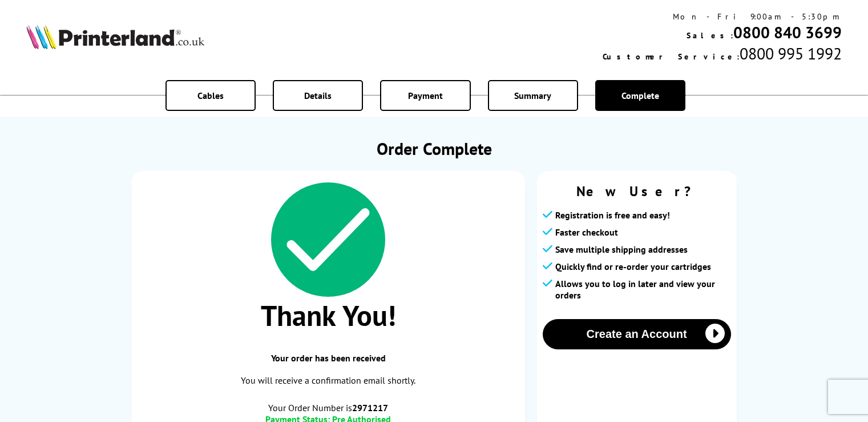  I want to click on div: Mon - Fri 9:00am - 5:30pm, so click(722, 16).